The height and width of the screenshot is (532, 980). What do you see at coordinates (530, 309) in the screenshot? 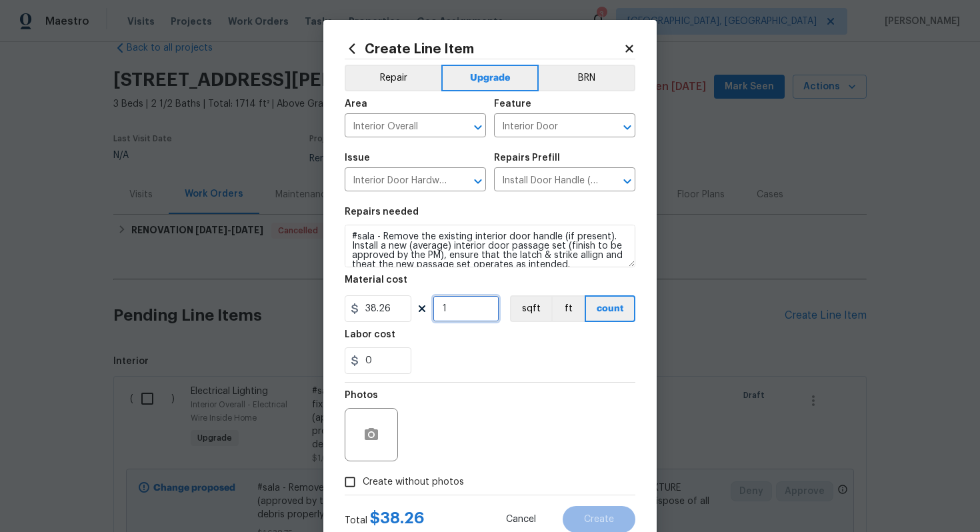
I see `button: sqft` at bounding box center [530, 309].